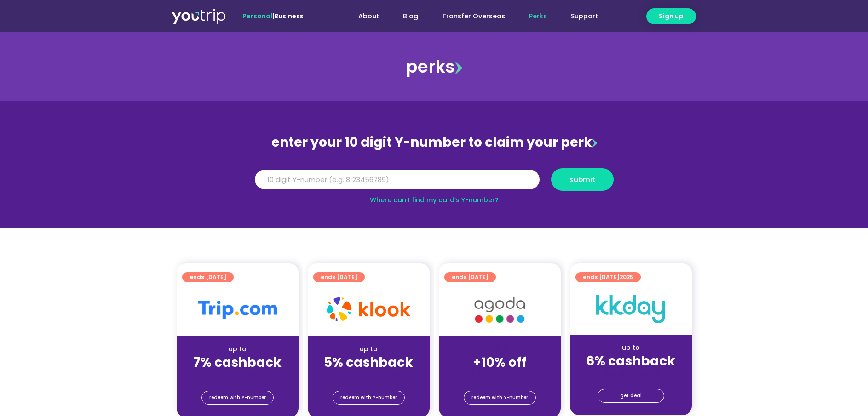 This screenshot has width=868, height=416. What do you see at coordinates (369, 362) in the screenshot?
I see `strong: 5% cashback` at bounding box center [369, 362].